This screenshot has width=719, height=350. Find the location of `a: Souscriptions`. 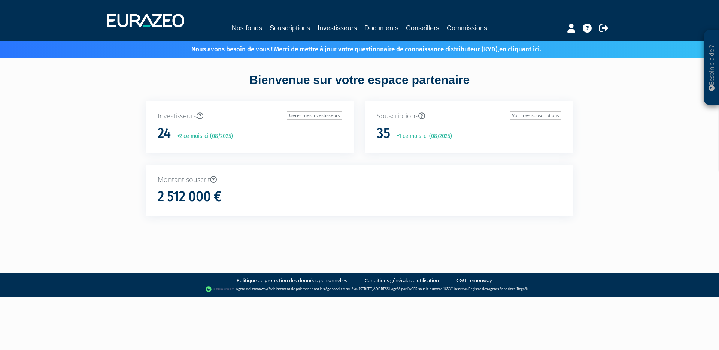

a: Souscriptions is located at coordinates (290, 28).